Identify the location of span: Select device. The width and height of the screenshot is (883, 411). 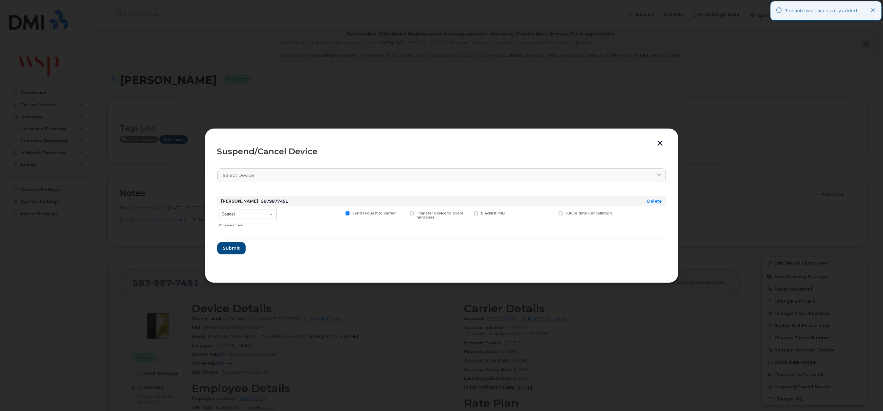
(239, 175).